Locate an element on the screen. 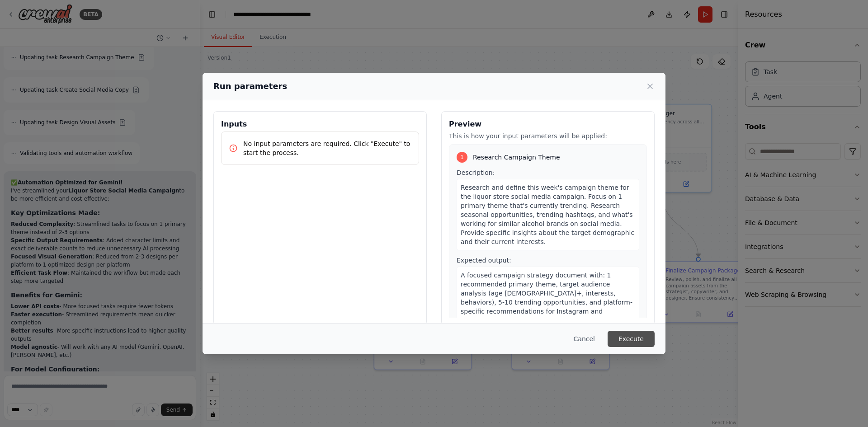 The width and height of the screenshot is (868, 427). p: This is how your input parameters will be applied: is located at coordinates (548, 136).